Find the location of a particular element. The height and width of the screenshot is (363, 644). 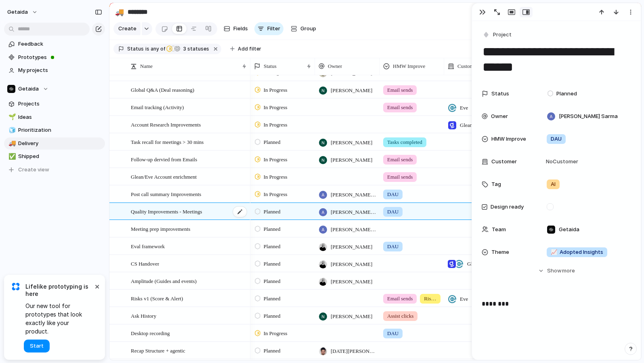

a: My projects is located at coordinates (54, 70).